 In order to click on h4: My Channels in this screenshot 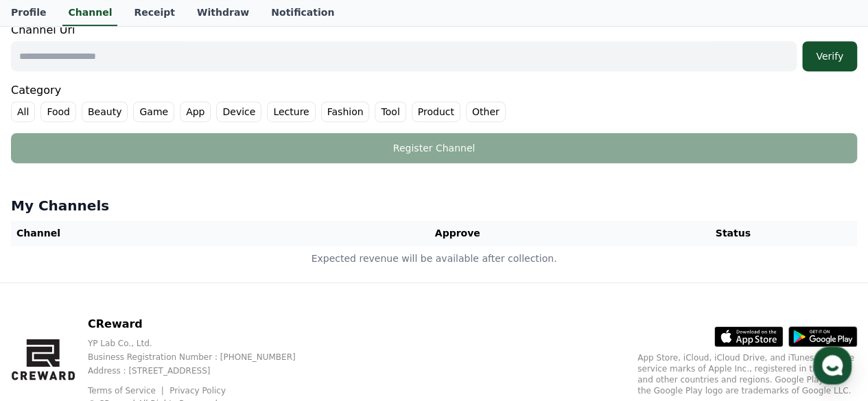, I will do `click(434, 206)`.